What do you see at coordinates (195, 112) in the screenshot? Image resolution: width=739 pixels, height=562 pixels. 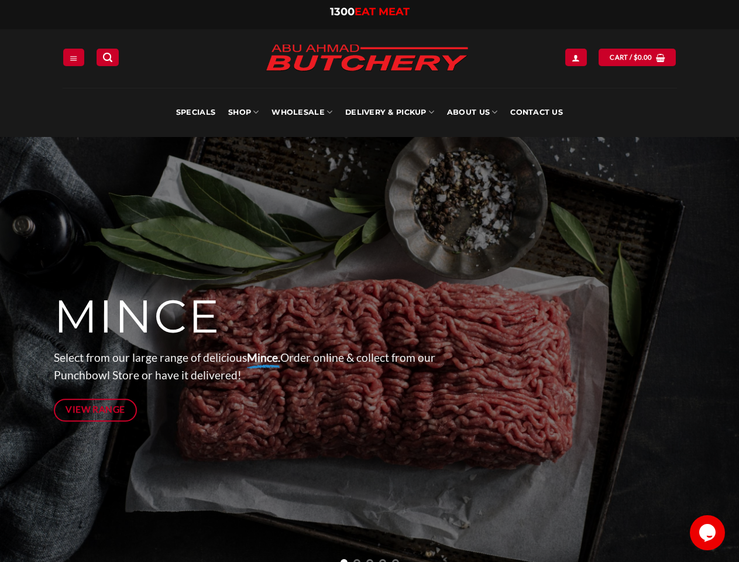 I see `a: Specials` at bounding box center [195, 112].